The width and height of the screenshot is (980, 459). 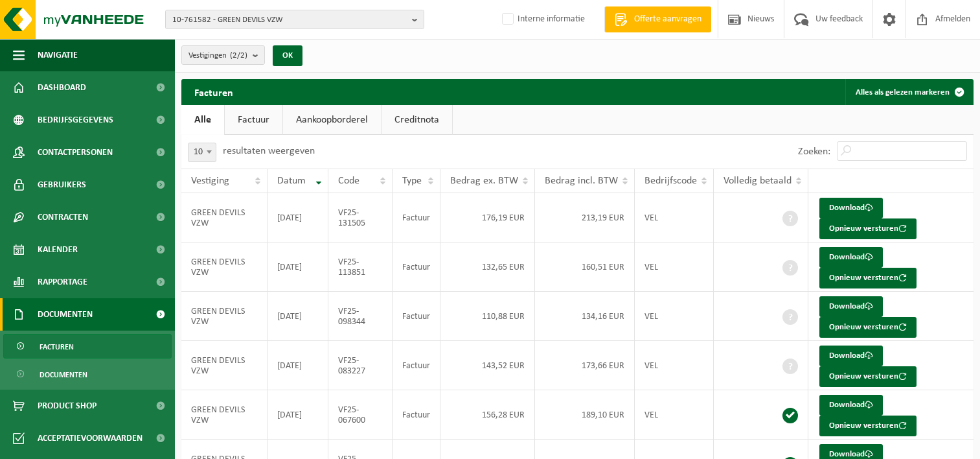 I want to click on td: VF25-131505, so click(x=360, y=218).